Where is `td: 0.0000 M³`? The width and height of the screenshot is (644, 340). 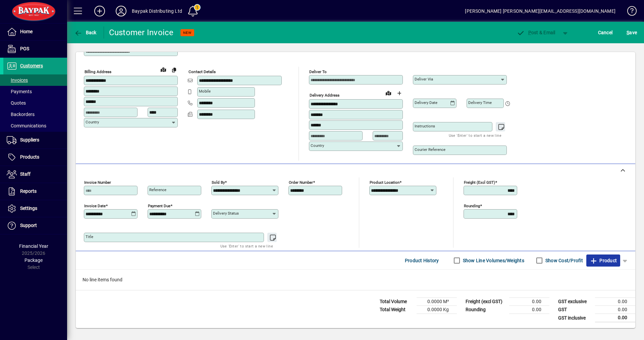 td: 0.0000 M³ is located at coordinates (437, 302).